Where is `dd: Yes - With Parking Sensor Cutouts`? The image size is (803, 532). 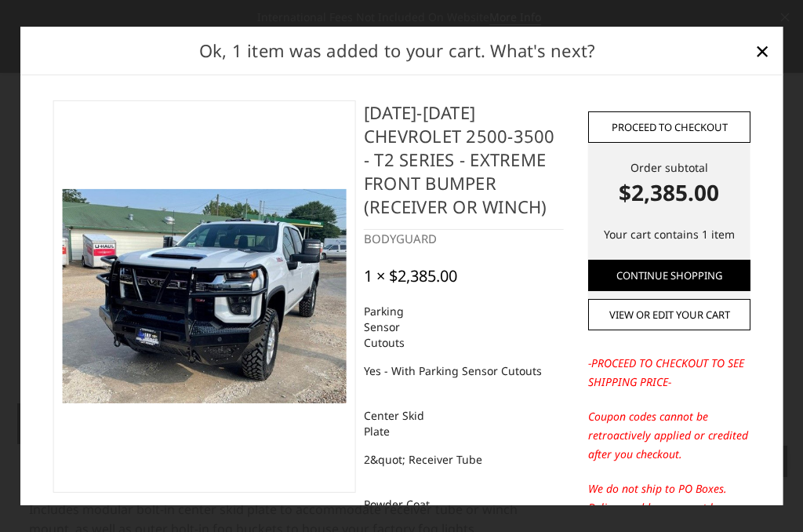 dd: Yes - With Parking Sensor Cutouts is located at coordinates (452, 371).